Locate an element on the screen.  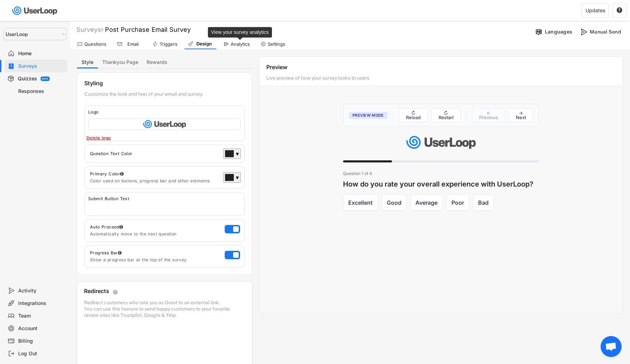
div: Analytics is located at coordinates (240, 44).